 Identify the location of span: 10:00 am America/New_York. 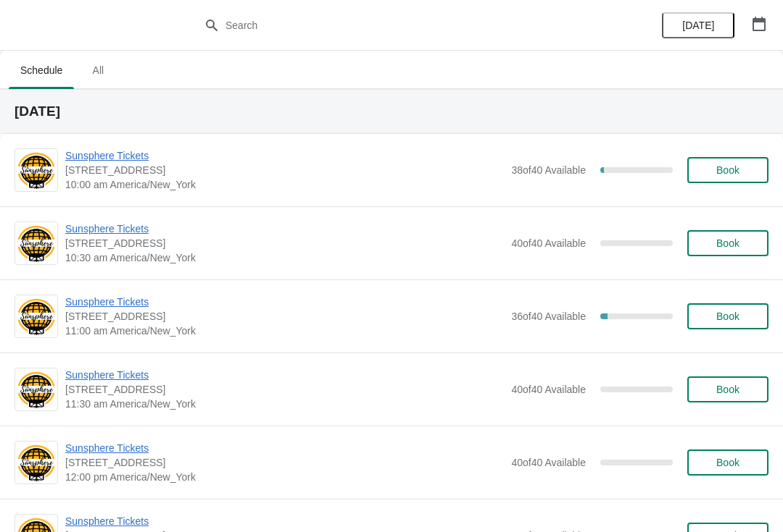
(284, 185).